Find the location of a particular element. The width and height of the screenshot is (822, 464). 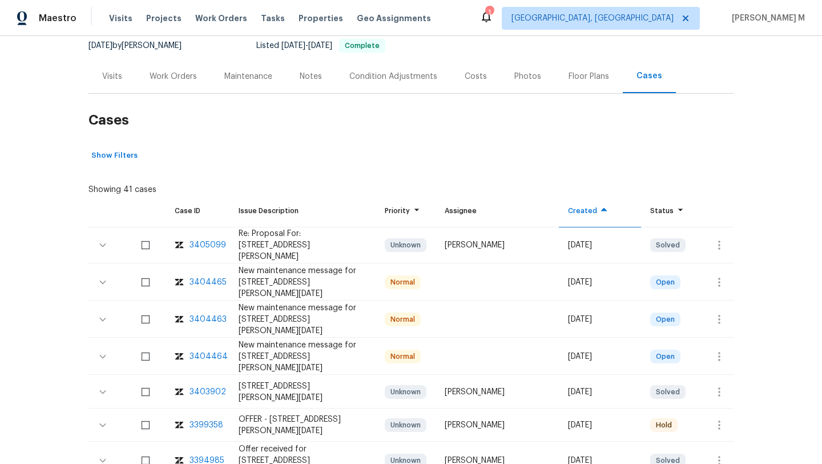

span: Work Orders is located at coordinates (221, 18).